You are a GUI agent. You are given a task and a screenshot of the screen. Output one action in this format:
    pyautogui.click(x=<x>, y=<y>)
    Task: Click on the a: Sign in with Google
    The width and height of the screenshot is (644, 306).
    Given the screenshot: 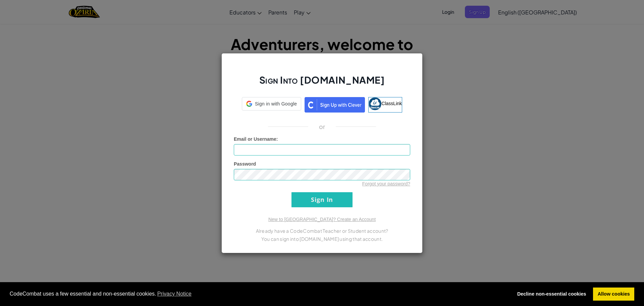 What is the action you would take?
    pyautogui.click(x=271, y=105)
    